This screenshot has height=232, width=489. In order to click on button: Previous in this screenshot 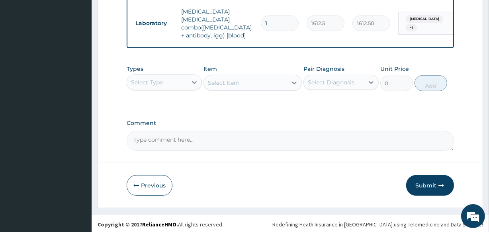, I will do `click(149, 185)`.